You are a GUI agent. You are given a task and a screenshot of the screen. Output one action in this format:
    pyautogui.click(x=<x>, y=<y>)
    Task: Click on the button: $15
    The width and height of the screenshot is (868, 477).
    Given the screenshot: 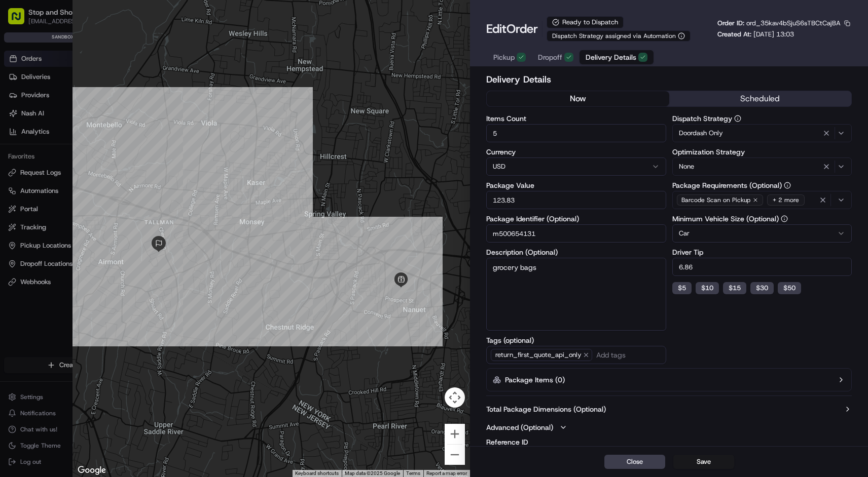 What is the action you would take?
    pyautogui.click(x=735, y=288)
    